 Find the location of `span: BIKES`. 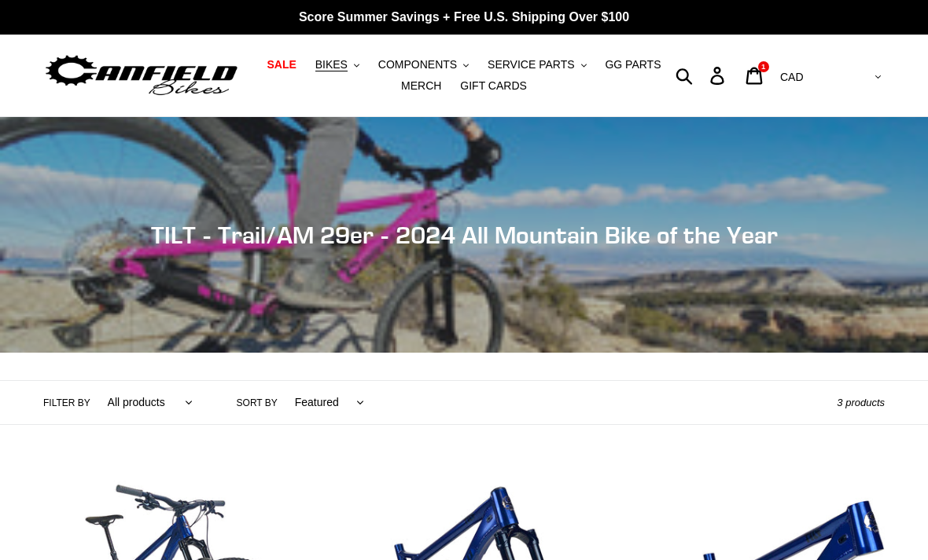

span: BIKES is located at coordinates (331, 65).